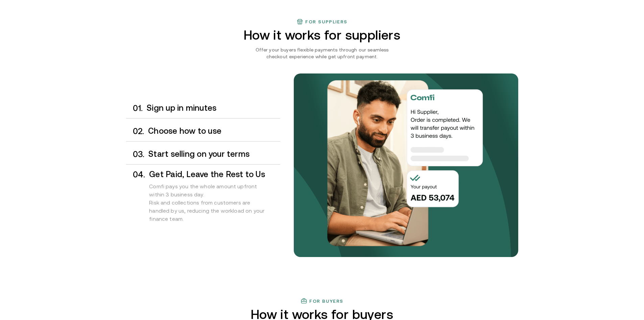 The image size is (644, 320). What do you see at coordinates (134, 108) in the screenshot?
I see `div: 0 1 .` at bounding box center [134, 108].